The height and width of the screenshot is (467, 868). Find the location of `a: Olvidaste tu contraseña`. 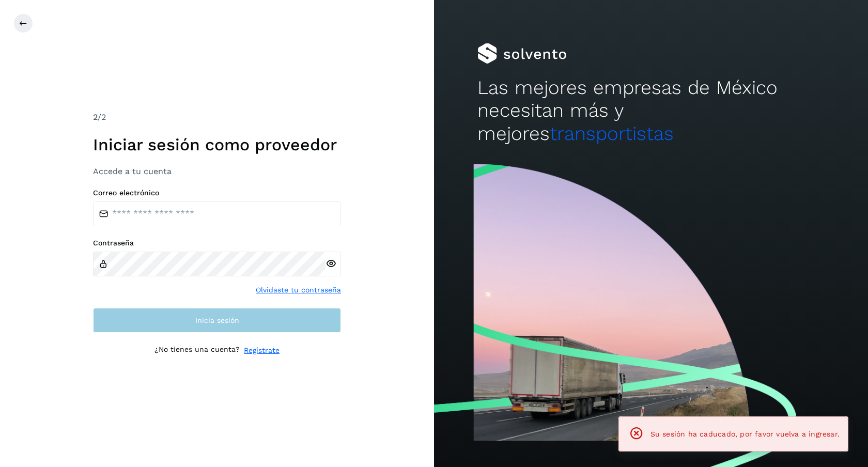

a: Olvidaste tu contraseña is located at coordinates (298, 290).